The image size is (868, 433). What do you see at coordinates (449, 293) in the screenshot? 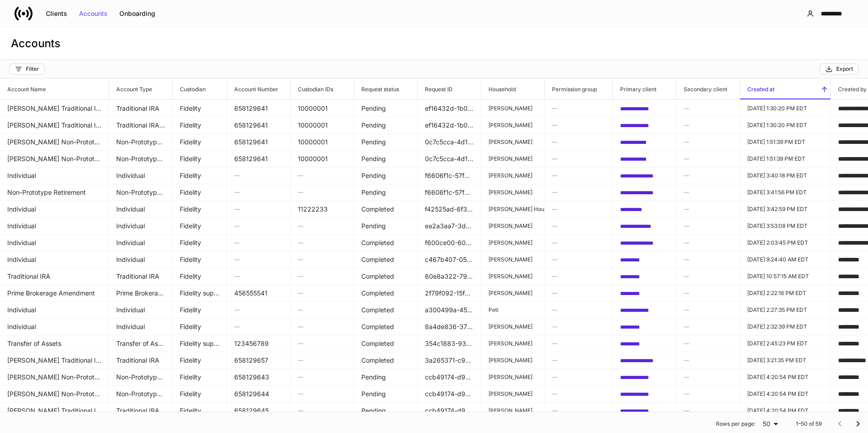
I see `td: 2f79f092-15f3-48c4-809c-b9d021e32616` at bounding box center [449, 293].